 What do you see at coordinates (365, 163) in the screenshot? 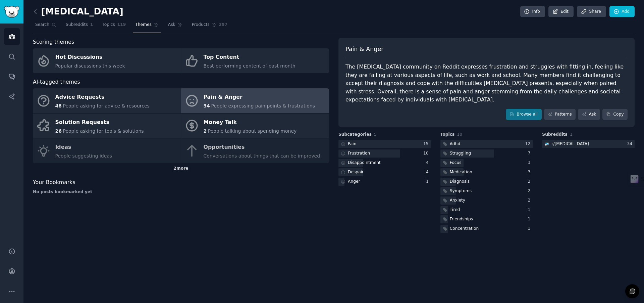
I see `div: Disappointment` at bounding box center [365, 163].